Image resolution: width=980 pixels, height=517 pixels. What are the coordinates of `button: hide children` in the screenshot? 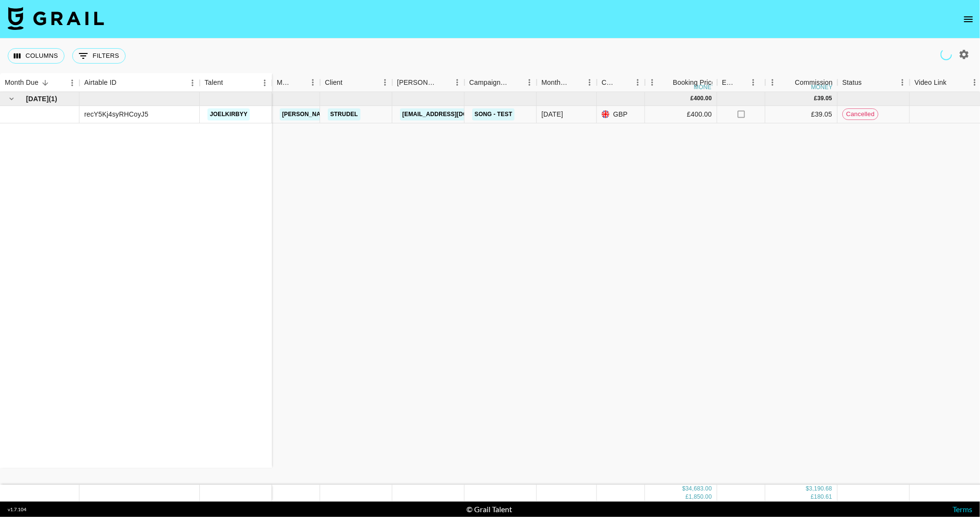 It's located at (11, 99).